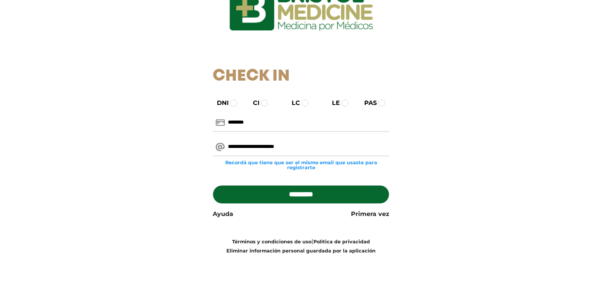 The width and height of the screenshot is (602, 281). Describe the element at coordinates (370, 214) in the screenshot. I see `a: Primera vez` at that location.